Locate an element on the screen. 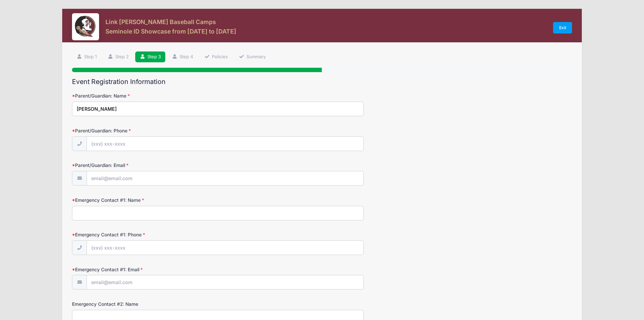 This screenshot has height=320, width=644. label: Emergency Contact #1: Phone is located at coordinates (156, 235).